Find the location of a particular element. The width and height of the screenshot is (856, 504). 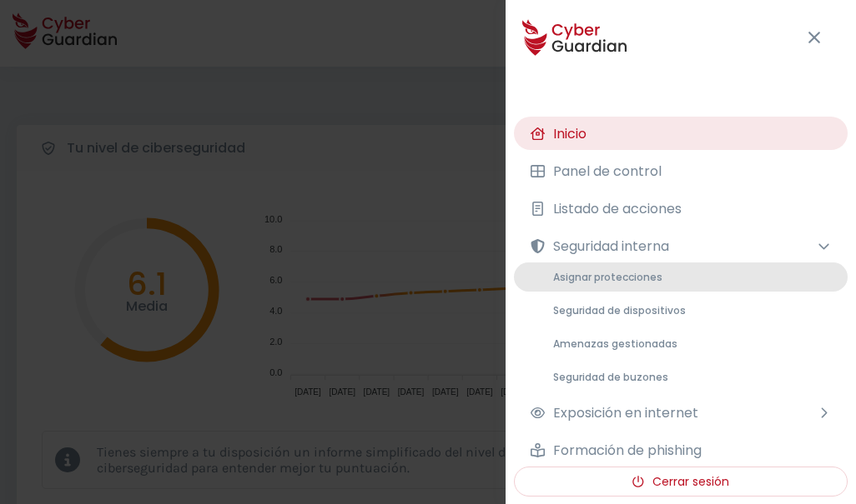

span: Seguridad de buzones is located at coordinates (611, 376).